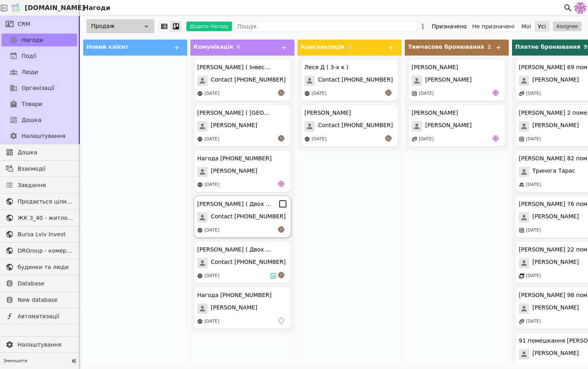  Describe the element at coordinates (281, 320) in the screenshot. I see `img: vi` at that location.